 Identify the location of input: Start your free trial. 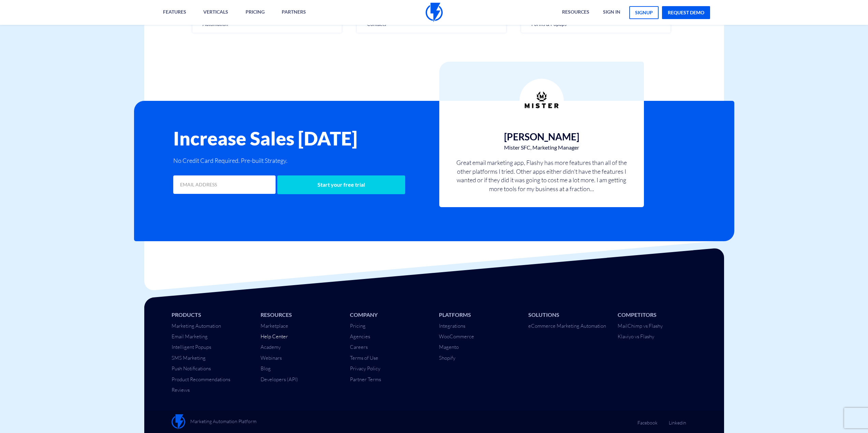
(341, 185).